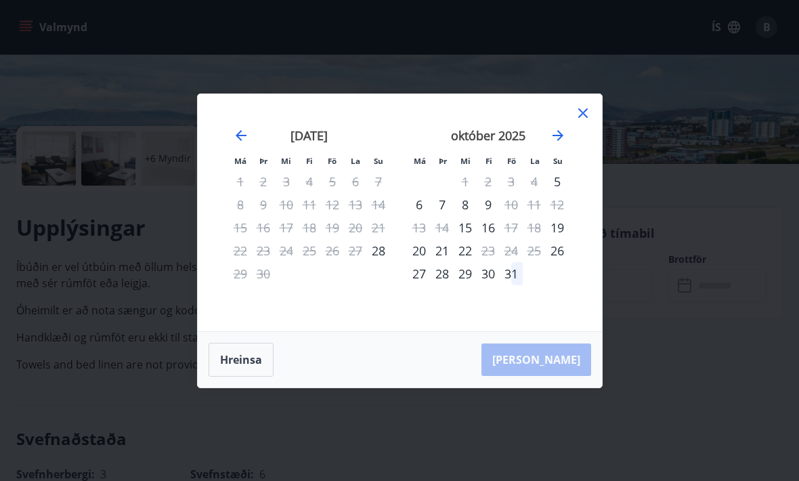 This screenshot has height=481, width=799. What do you see at coordinates (286, 251) in the screenshot?
I see `td: Not available. miðvikudagur, 24. september 2025` at bounding box center [286, 251].